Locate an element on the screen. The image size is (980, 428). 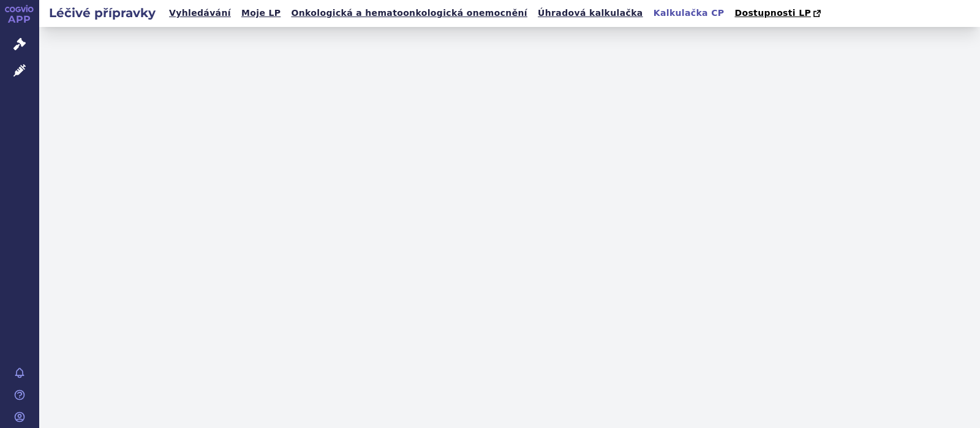
a: Onkologická a hematoonkologická onemocnění is located at coordinates (409, 13).